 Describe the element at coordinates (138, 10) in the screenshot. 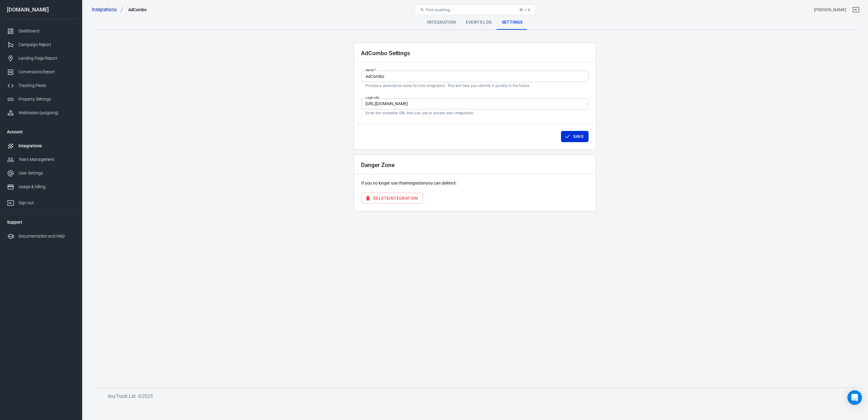

I see `div: AdCombo` at that location.